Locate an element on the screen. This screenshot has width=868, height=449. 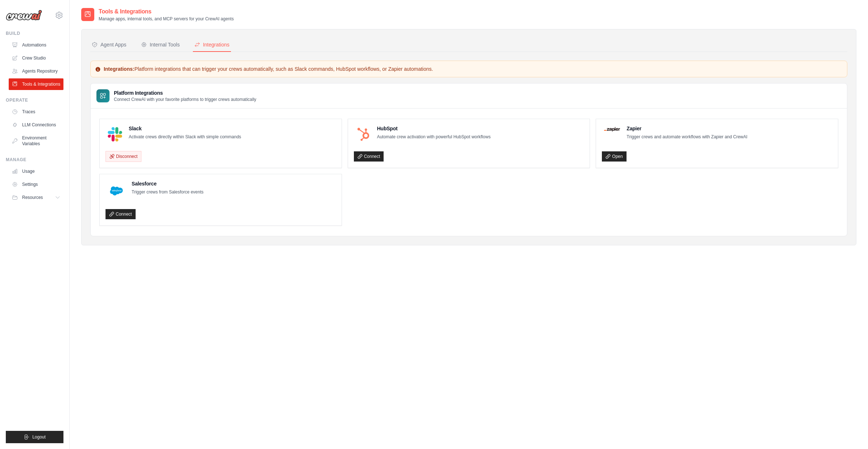
button: Logout is located at coordinates (34, 437).